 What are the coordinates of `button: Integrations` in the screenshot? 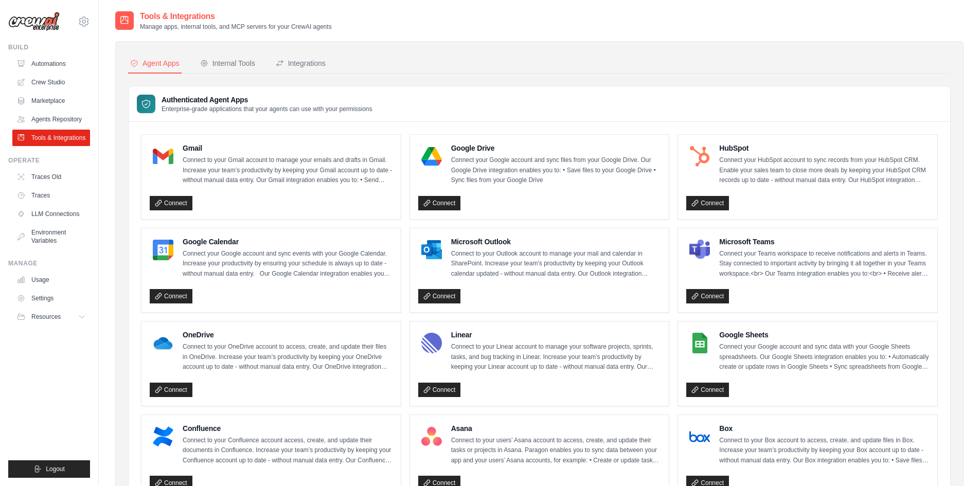 It's located at (300, 64).